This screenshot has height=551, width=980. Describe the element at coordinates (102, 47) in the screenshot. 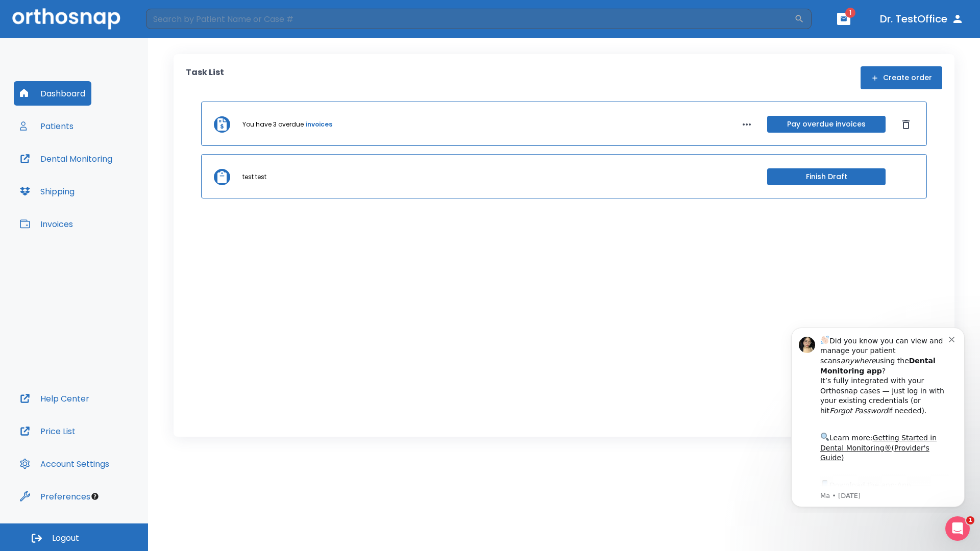

I see `b: Dental Monitoring app` at that location.